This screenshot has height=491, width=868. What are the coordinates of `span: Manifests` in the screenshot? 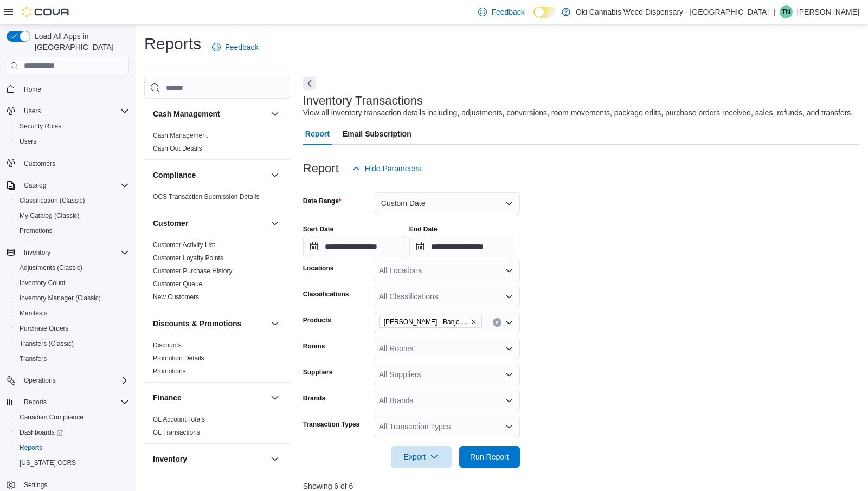 It's located at (33, 313).